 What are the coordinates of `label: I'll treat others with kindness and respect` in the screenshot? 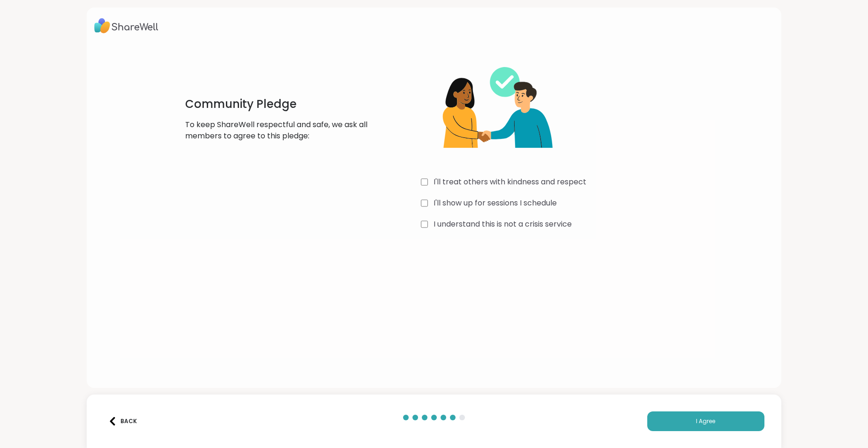 It's located at (510, 182).